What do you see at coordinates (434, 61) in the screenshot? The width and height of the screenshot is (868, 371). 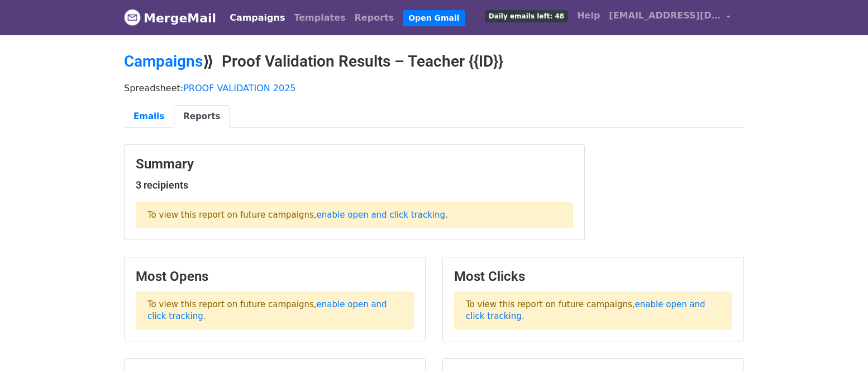 I see `h2: ⟫ Proof Validation Results – Teacher {{ID}}` at bounding box center [434, 61].